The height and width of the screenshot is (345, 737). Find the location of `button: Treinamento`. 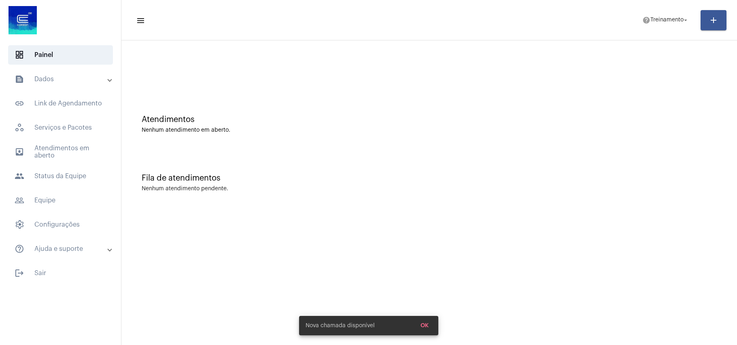

button: Treinamento is located at coordinates (665, 20).